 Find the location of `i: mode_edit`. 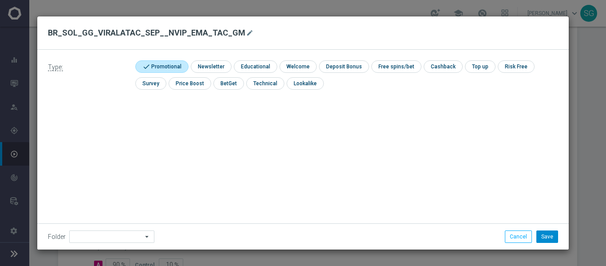

i: mode_edit is located at coordinates (250, 33).